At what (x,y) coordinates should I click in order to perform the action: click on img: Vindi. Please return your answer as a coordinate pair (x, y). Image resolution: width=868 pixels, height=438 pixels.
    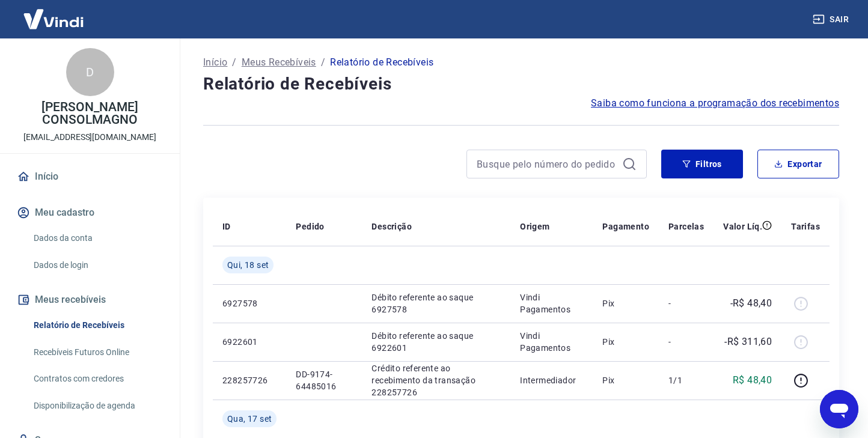
    Looking at the image, I should click on (54, 18).